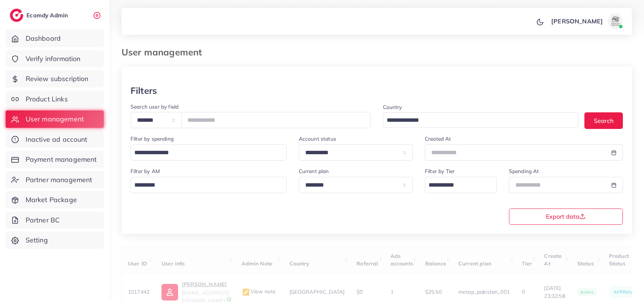  What do you see at coordinates (48, 15) in the screenshot?
I see `h2: Ecomdy Admin` at bounding box center [48, 15].